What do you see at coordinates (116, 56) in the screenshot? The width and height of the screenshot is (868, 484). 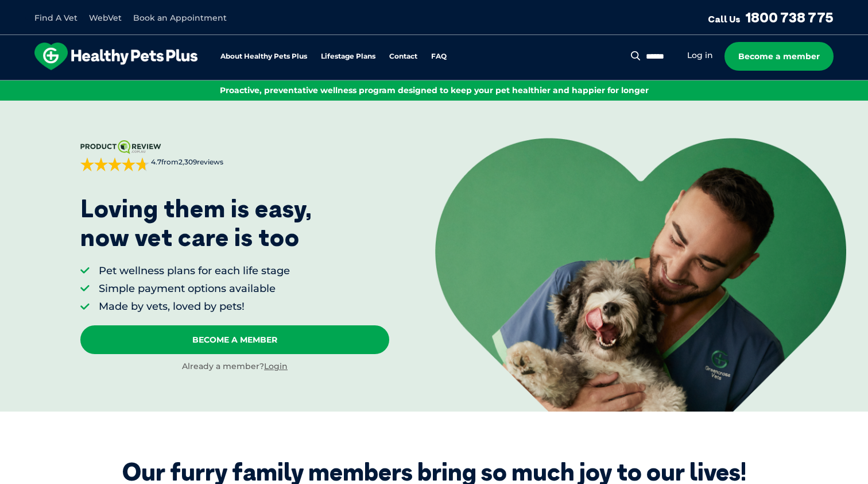 I see `img: hpp-logo` at bounding box center [116, 56].